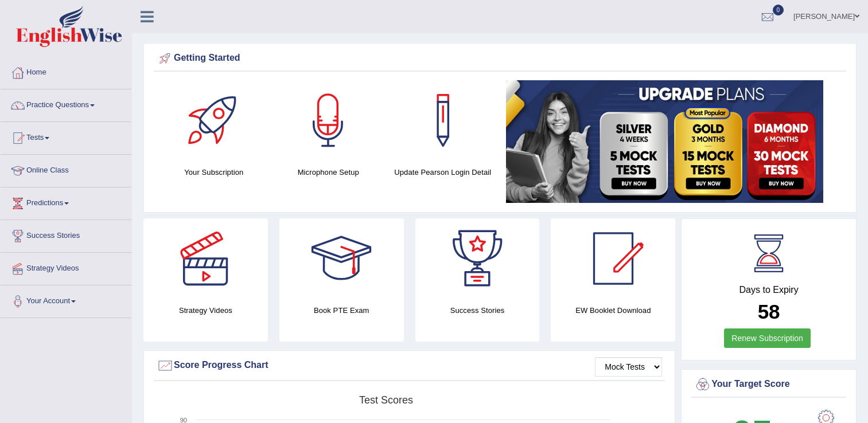  I want to click on h4: Days to Expiry, so click(769, 290).